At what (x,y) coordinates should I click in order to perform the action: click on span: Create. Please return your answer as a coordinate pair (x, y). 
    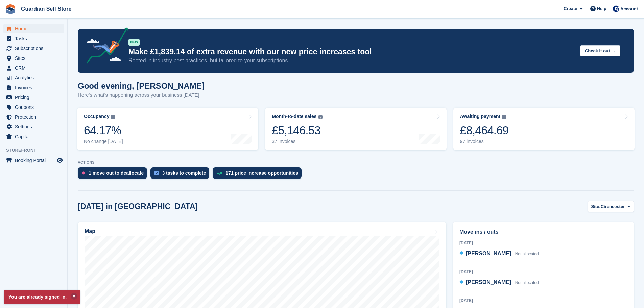
    Looking at the image, I should click on (571, 9).